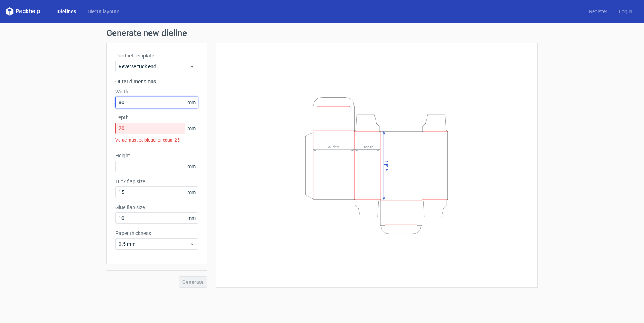 Image resolution: width=644 pixels, height=323 pixels. I want to click on label: Depth, so click(156, 117).